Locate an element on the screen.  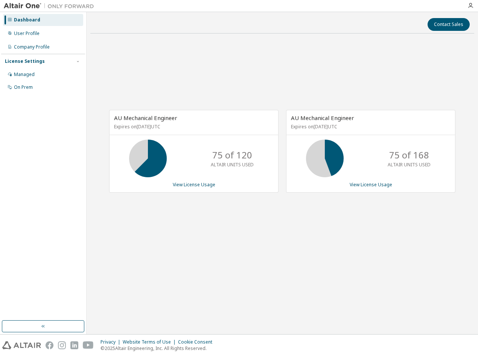
div: Managed is located at coordinates (24, 75).